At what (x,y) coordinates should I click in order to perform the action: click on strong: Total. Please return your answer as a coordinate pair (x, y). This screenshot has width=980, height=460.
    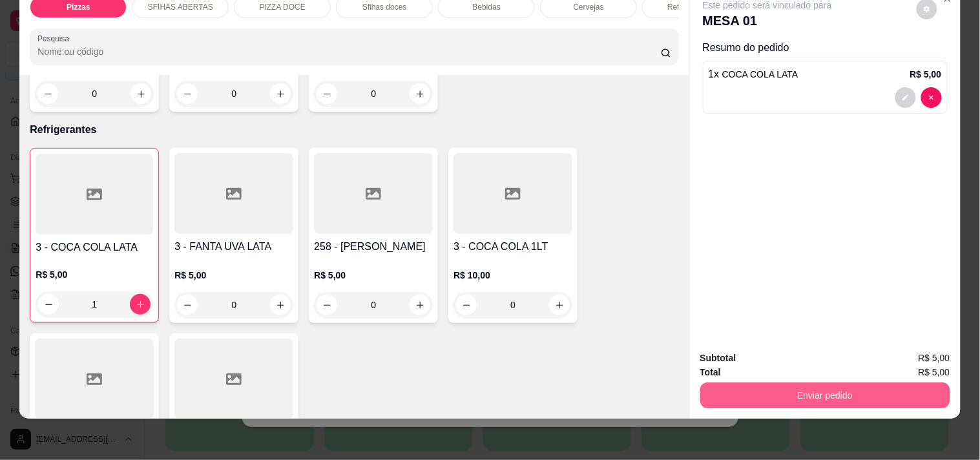
    Looking at the image, I should click on (710, 372).